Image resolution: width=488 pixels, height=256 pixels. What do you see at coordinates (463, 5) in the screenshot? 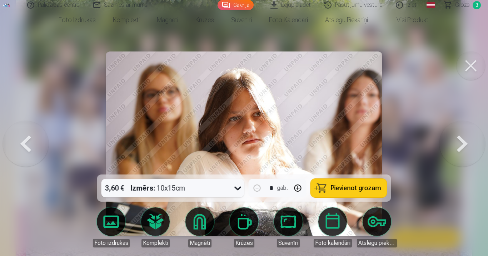
I see `span: Grozs` at bounding box center [463, 5].